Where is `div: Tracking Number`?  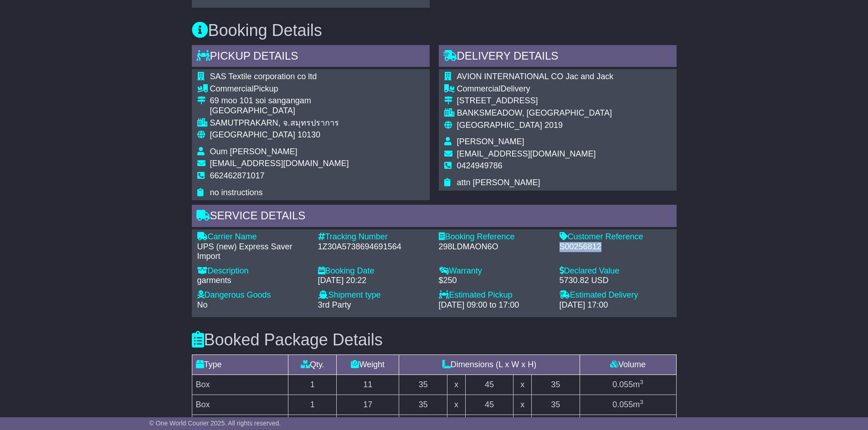 div: Tracking Number is located at coordinates (374, 237).